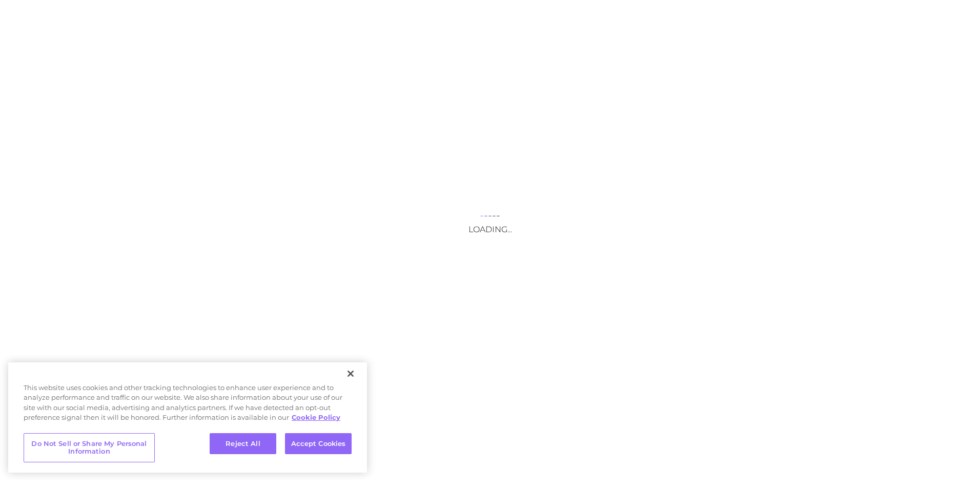 The height and width of the screenshot is (489, 980). I want to click on div: This website uses cookies and other tracking technologies to enhance user experience and to analy..., so click(187, 405).